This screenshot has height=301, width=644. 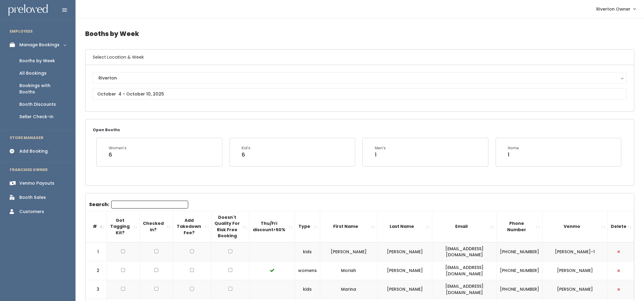 What do you see at coordinates (613, 9) in the screenshot?
I see `span: Riverton Owner` at bounding box center [613, 9].